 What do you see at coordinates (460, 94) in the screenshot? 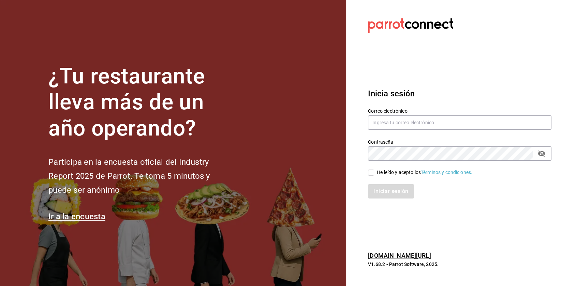
I see `h3: Inicia sesión` at bounding box center [460, 94].